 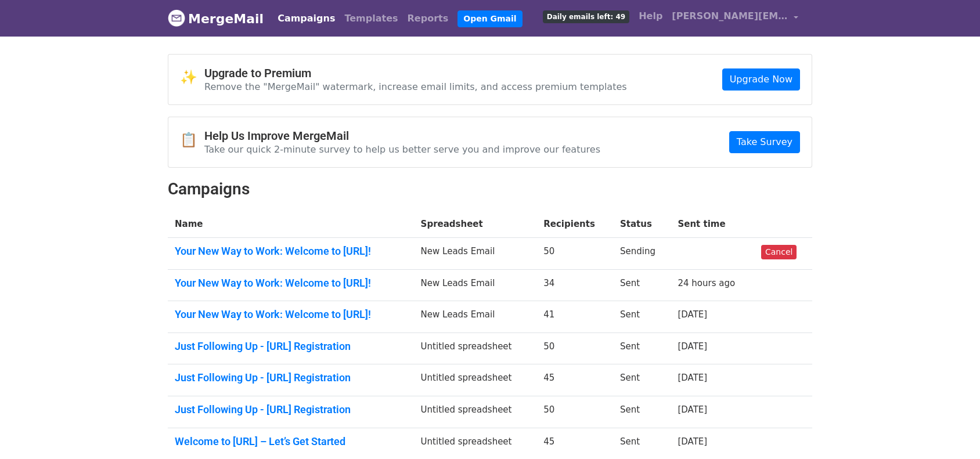 I want to click on th: Name, so click(x=291, y=224).